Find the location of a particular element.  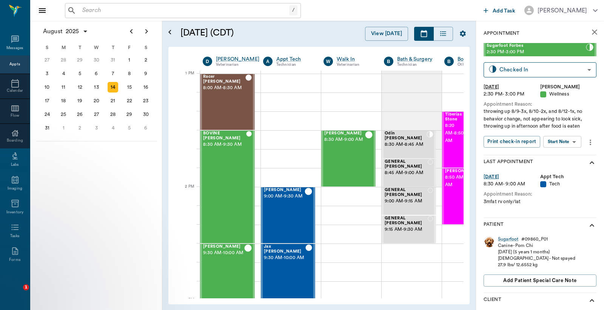

div: Appointment Reason: is located at coordinates (540, 194).